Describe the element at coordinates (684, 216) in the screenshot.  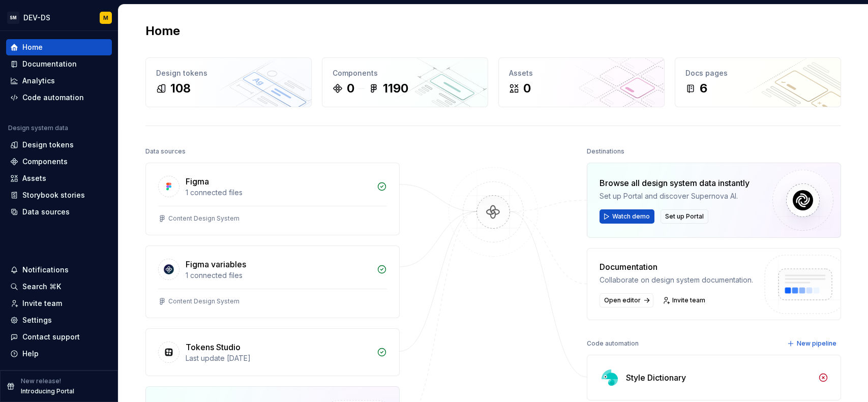
I see `button: Set up Portal` at that location.